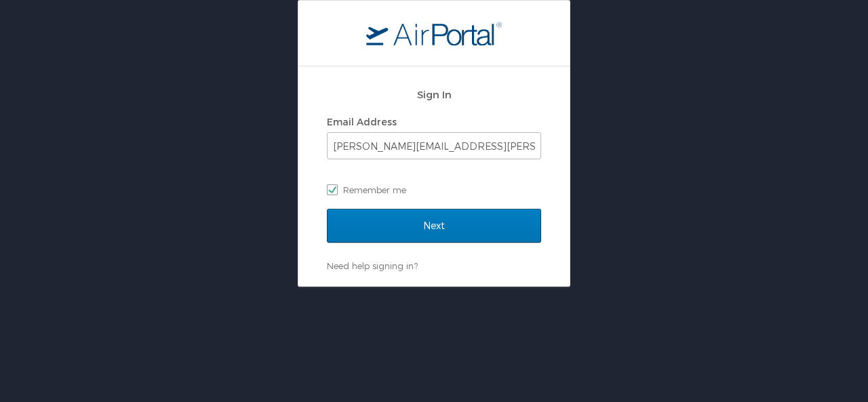 This screenshot has height=402, width=868. What do you see at coordinates (434, 33) in the screenshot?
I see `img: logo` at bounding box center [434, 33].